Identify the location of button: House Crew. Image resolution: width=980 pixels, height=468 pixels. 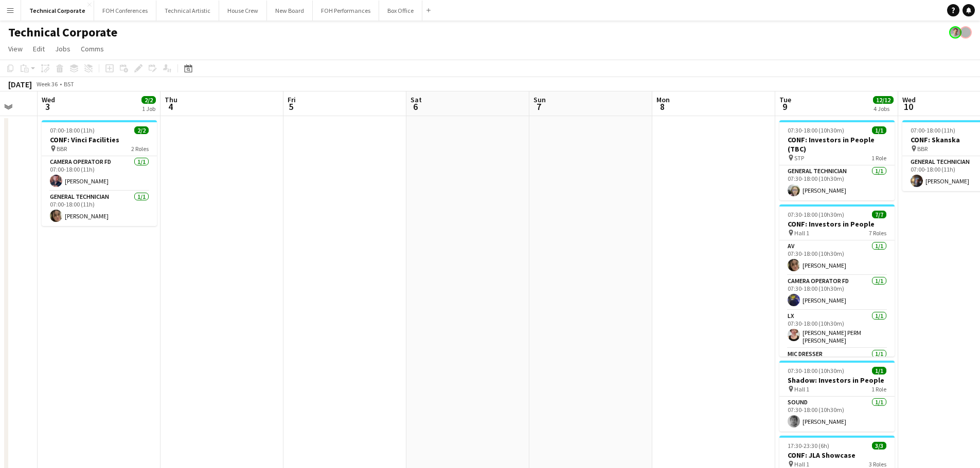
(243, 10).